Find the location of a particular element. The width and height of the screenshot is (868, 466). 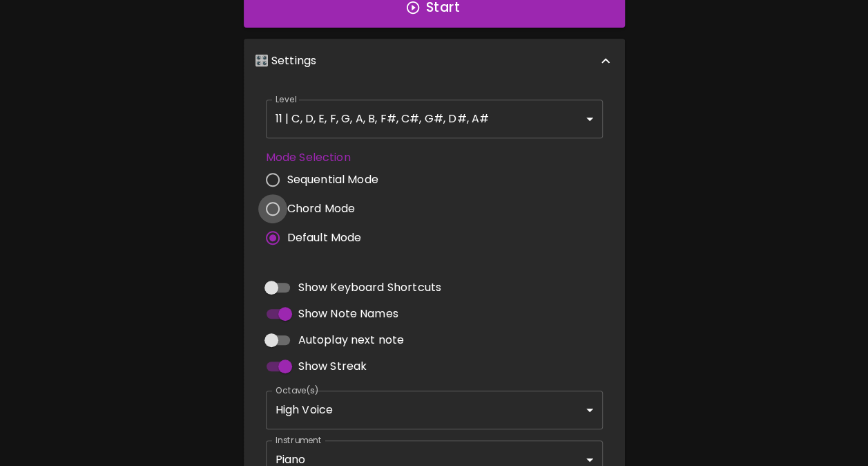

label: Octave(s) is located at coordinates (297, 390).